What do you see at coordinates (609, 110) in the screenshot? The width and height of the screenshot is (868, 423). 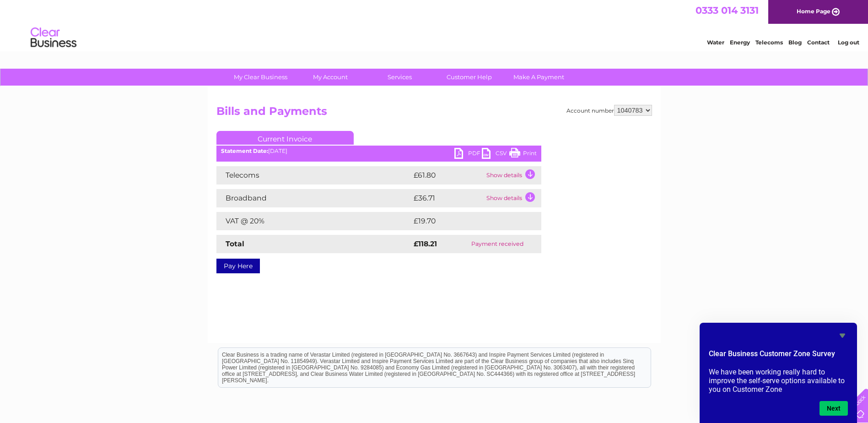 I see `div: Account number` at bounding box center [609, 110].